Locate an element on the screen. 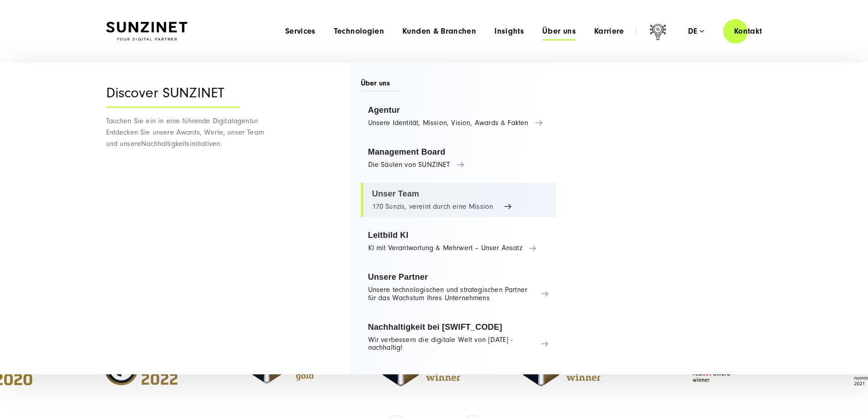 Image resolution: width=868 pixels, height=418 pixels. div: de is located at coordinates (696, 31).